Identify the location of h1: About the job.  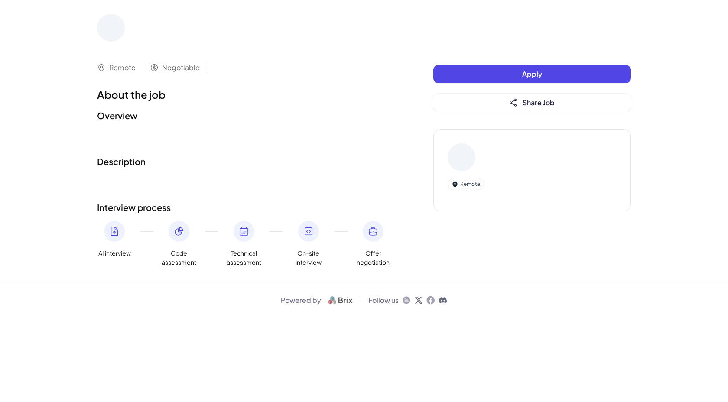
(248, 95).